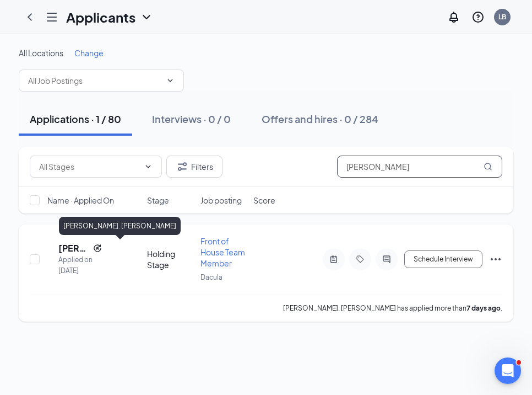 Image resolution: width=532 pixels, height=395 pixels. Describe the element at coordinates (98, 248) in the screenshot. I see `svg: Reapply` at that location.